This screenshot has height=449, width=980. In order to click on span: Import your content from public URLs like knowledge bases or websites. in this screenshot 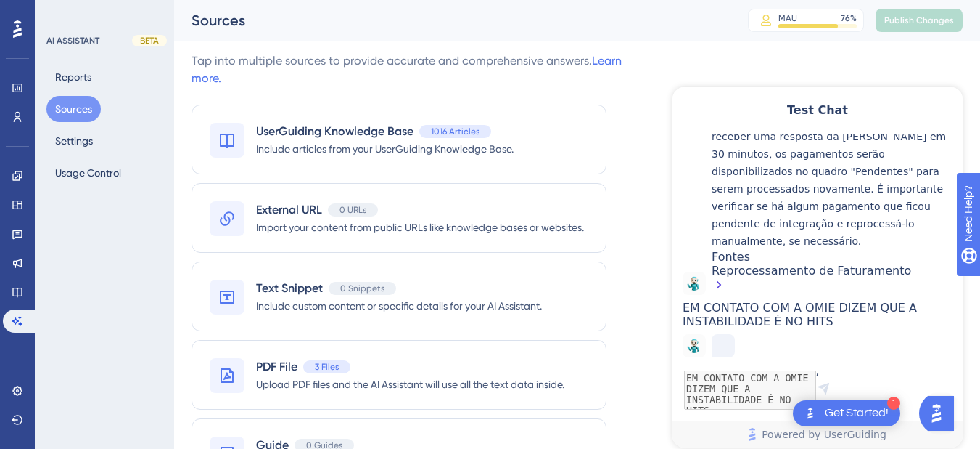, I will do `click(420, 227)`.